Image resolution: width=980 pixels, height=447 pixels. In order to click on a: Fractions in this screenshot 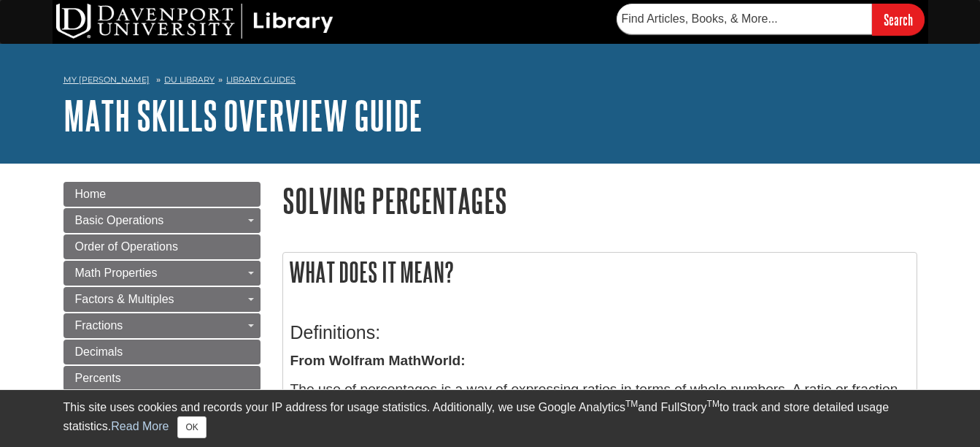, I will do `click(162, 325)`.